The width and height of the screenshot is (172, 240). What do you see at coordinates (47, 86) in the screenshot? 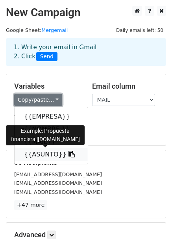
I see `h5: Variables` at bounding box center [47, 86].